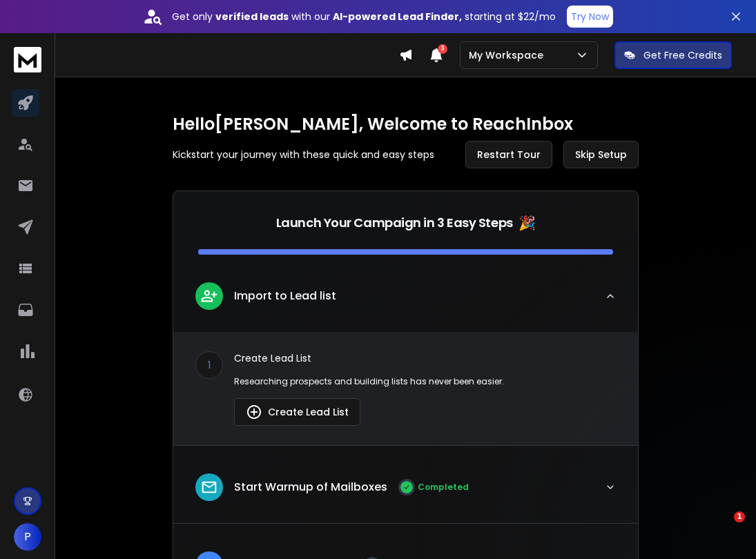 The height and width of the screenshot is (559, 756). I want to click on span: Skip Setup, so click(601, 154).